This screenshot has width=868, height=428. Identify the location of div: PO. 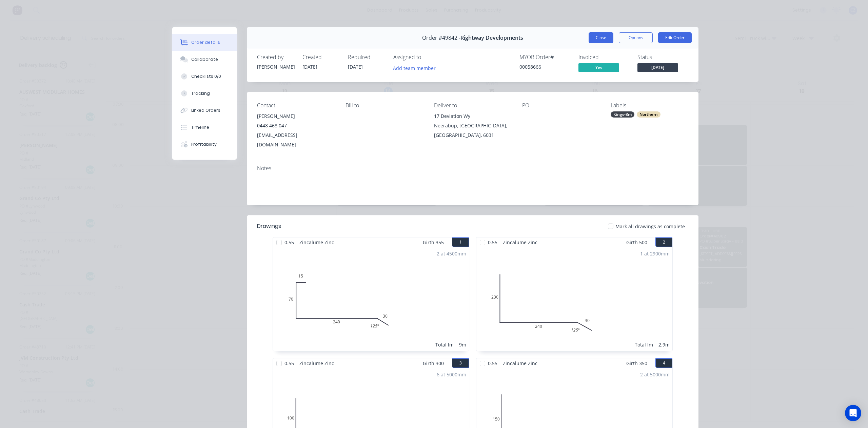
(561, 105).